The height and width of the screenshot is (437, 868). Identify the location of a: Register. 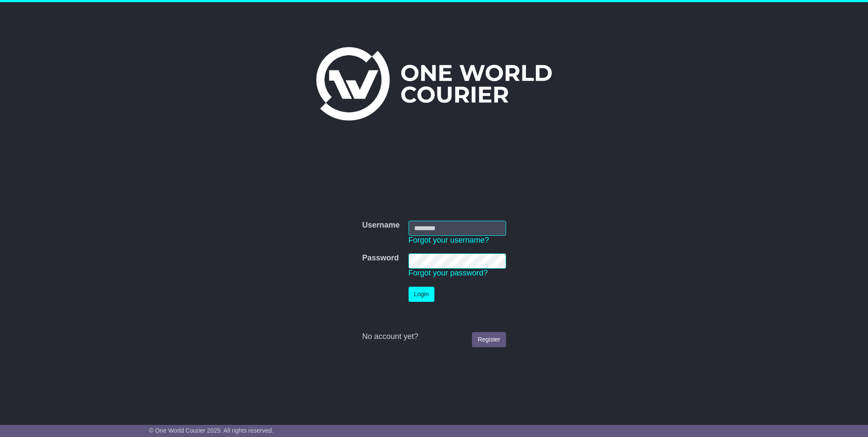
(489, 340).